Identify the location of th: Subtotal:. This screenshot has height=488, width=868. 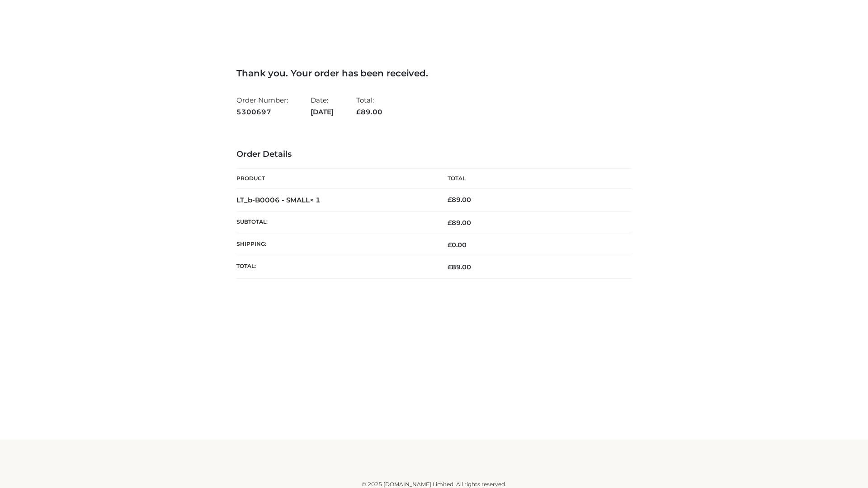
(334, 222).